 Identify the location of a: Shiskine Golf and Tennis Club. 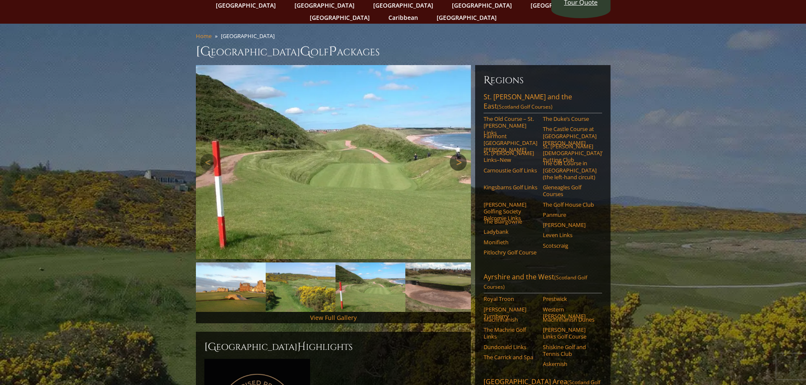
(569, 351).